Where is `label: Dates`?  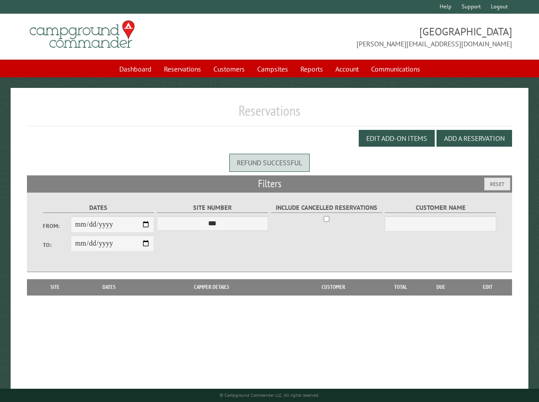
label: Dates is located at coordinates (99, 208).